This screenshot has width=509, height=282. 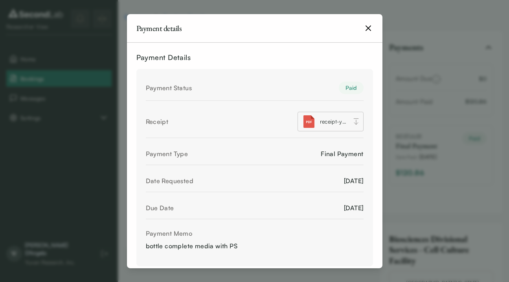 I want to click on span: receipt-yuvan-research-inc-SO37JU31.pdf, so click(x=333, y=121).